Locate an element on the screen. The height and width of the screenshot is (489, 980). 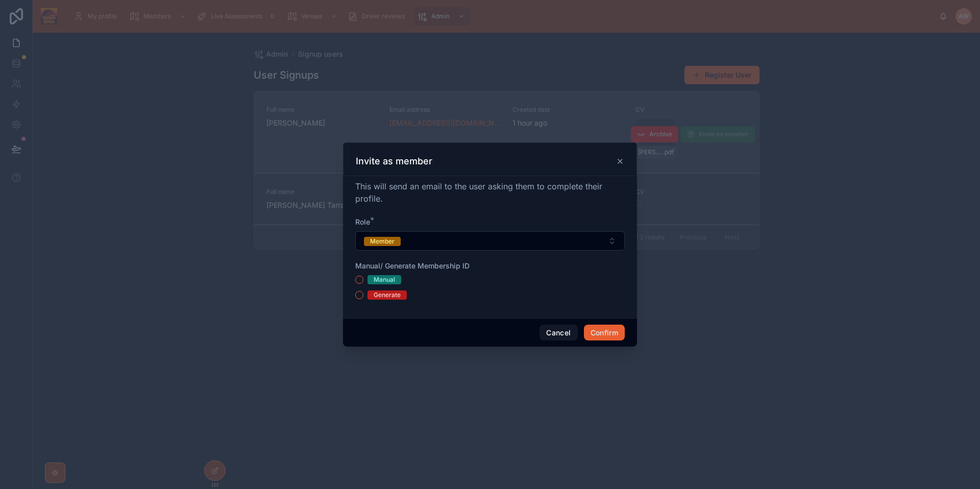
button: Confirm is located at coordinates (604, 333).